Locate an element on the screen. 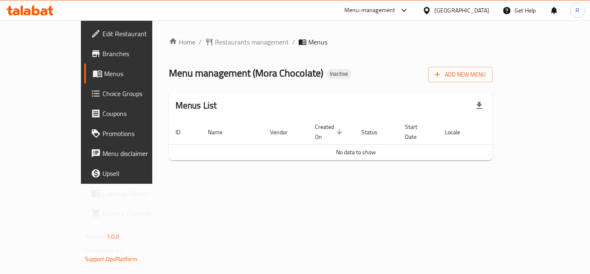 Image resolution: width=590 pixels, height=274 pixels. span: Inactive is located at coordinates (339, 73).